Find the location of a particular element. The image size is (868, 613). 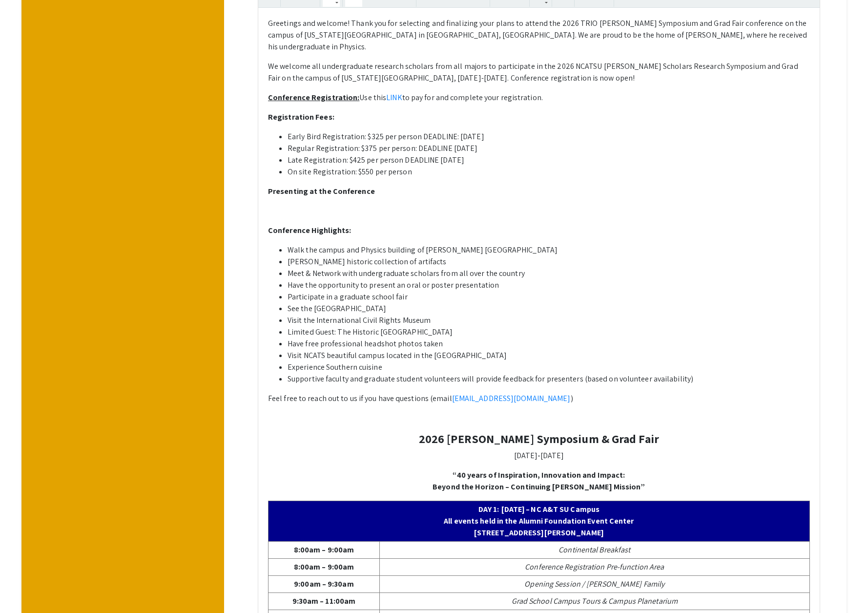

li: Have the opportunity to present an oral or poster presentation is located at coordinates (549, 285).